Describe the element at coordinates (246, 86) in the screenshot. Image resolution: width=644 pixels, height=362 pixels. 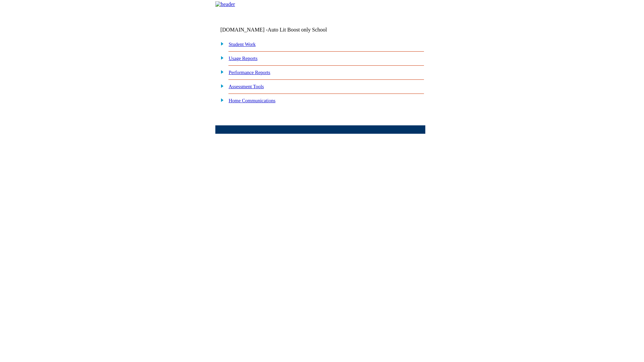
I see `a: Assessment Tools` at that location.